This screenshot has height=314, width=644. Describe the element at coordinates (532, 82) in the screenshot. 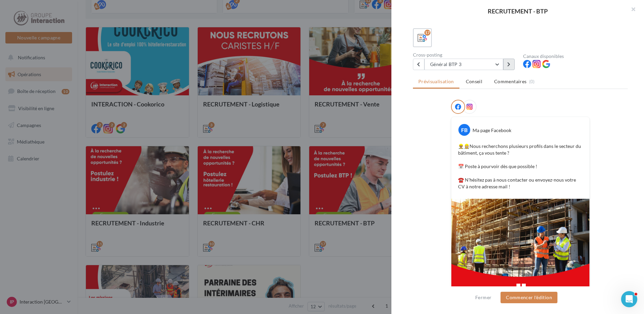

I see `span: (0)` at that location.